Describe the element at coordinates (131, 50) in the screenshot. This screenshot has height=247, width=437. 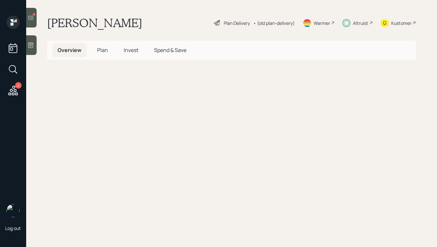
I see `span: Invest` at that location.